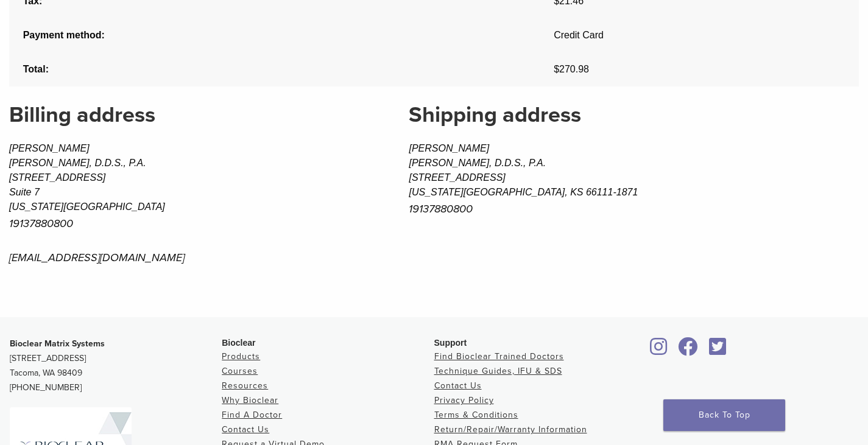  I want to click on strong: Bioclear Matrix Systems, so click(58, 344).